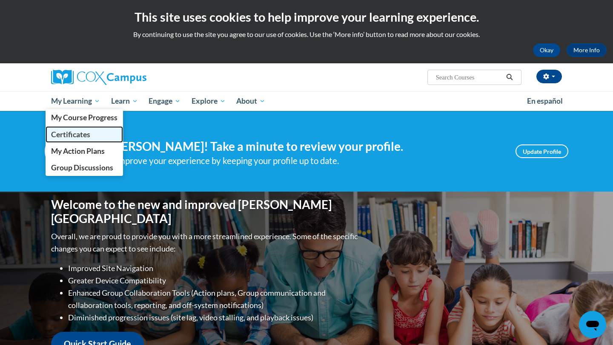 This screenshot has width=613, height=345. What do you see at coordinates (306, 34) in the screenshot?
I see `p: By continuing to use the site you agree to our use of cookies. Use the ‘More info’ button to read...` at bounding box center [306, 34].